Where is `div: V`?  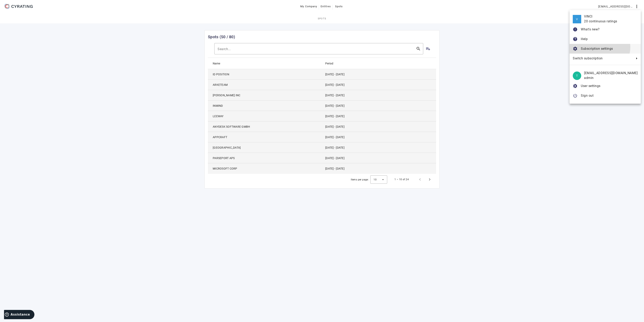
div: V is located at coordinates (577, 19).